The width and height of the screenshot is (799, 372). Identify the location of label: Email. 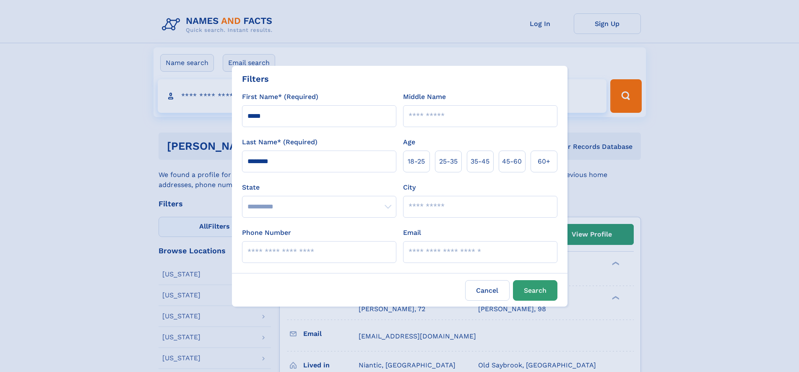
(412, 233).